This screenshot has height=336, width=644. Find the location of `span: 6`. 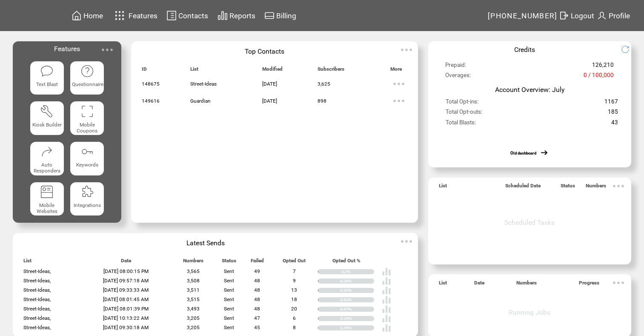

span: 6 is located at coordinates (294, 318).